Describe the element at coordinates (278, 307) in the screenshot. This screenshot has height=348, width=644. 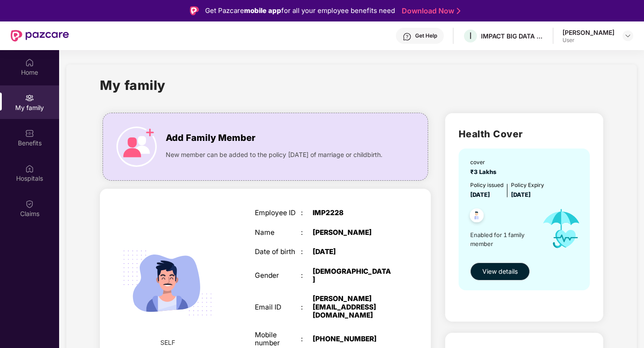
I see `div: Email ID` at that location.